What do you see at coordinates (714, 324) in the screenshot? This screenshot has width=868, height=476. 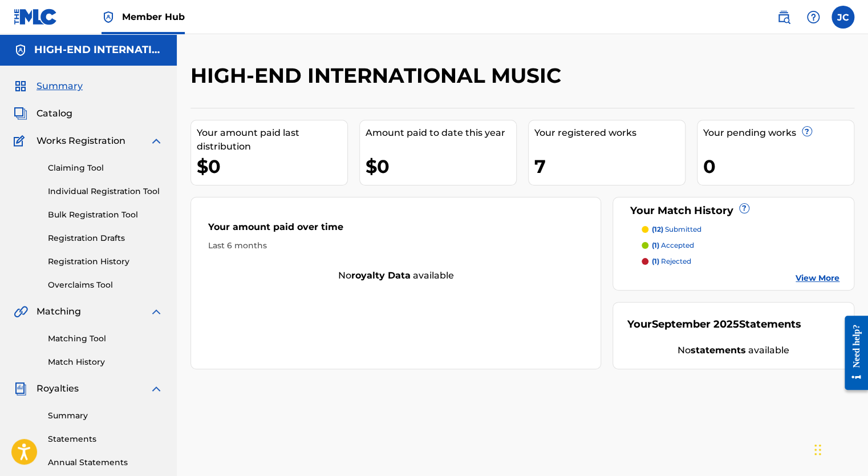 I see `div: Your Statements` at bounding box center [714, 324].